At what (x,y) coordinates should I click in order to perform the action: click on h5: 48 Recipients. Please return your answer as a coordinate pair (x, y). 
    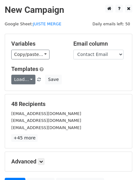
    Looking at the image, I should click on (68, 104).